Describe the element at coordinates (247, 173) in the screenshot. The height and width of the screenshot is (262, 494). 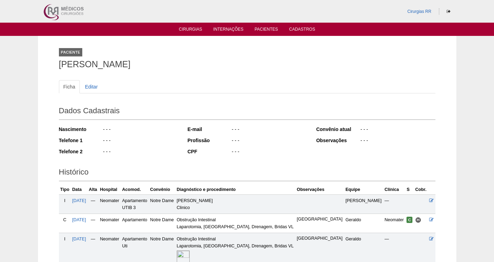
I see `h2: Histórico` at that location.